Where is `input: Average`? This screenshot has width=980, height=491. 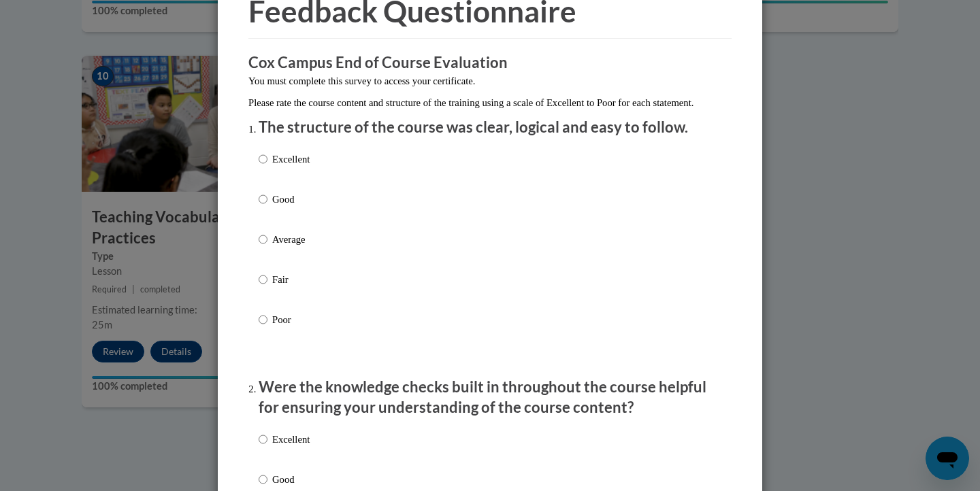
input: Average is located at coordinates (263, 240).